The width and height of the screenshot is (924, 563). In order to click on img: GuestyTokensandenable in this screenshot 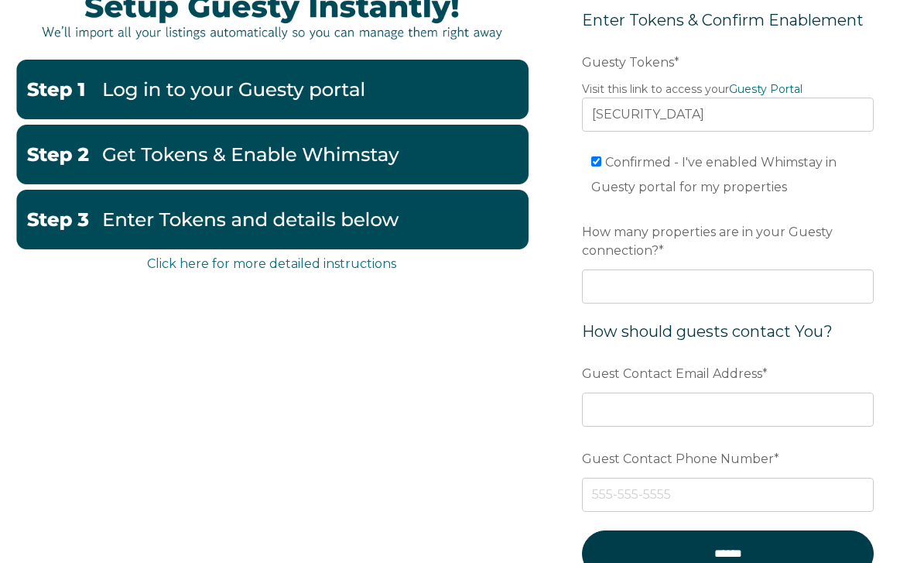, I will do `click(272, 154)`.